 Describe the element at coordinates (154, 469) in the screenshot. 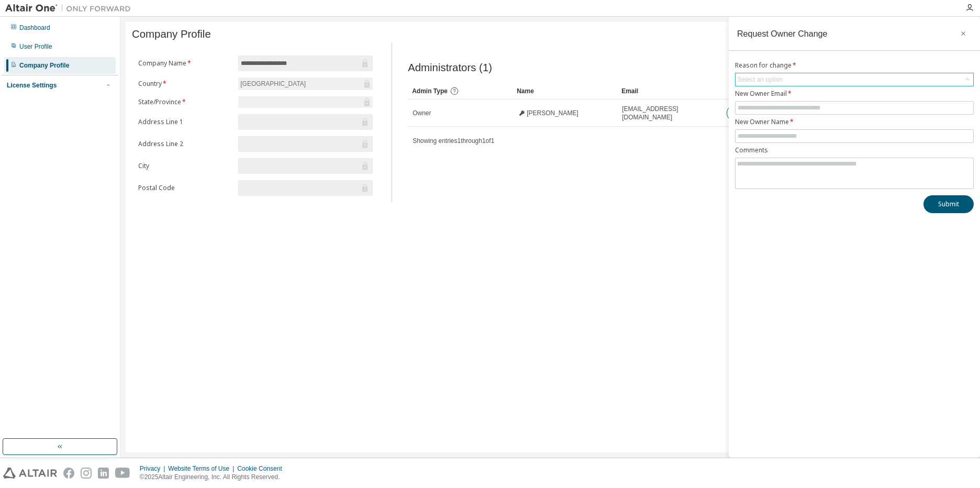

I see `div: Privacy` at that location.